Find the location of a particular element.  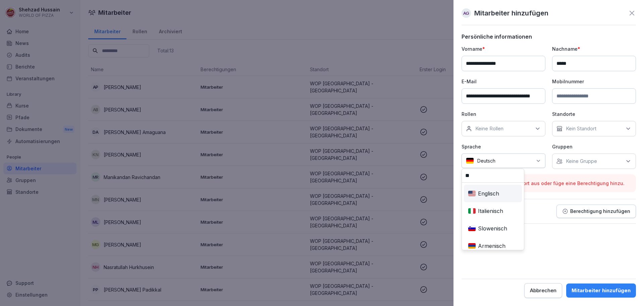

p: Bitte wähle einen Standort aus oder füge eine Berechtigung hinzu. is located at coordinates (549, 183).